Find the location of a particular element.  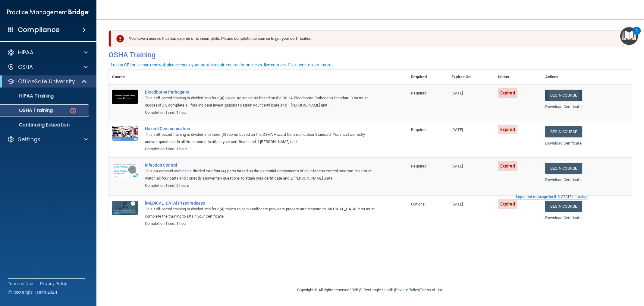

button: Open Resource Center, 2 new notifications is located at coordinates (629, 36).